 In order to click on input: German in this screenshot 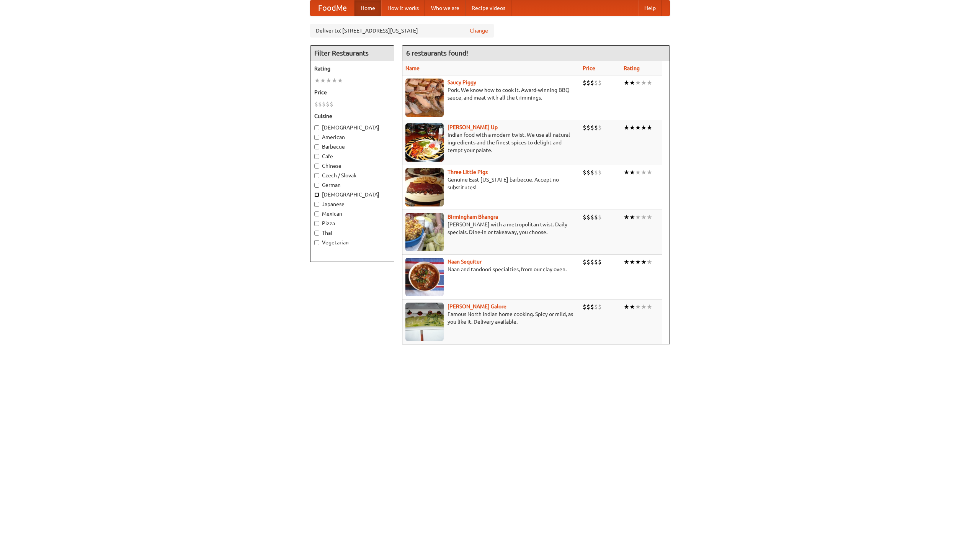, I will do `click(317, 185)`.